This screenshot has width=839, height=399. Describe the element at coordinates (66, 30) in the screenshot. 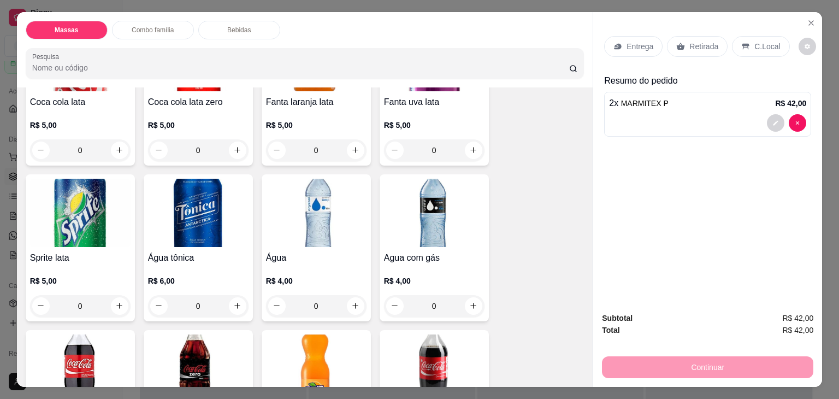

I see `p: Massas` at that location.